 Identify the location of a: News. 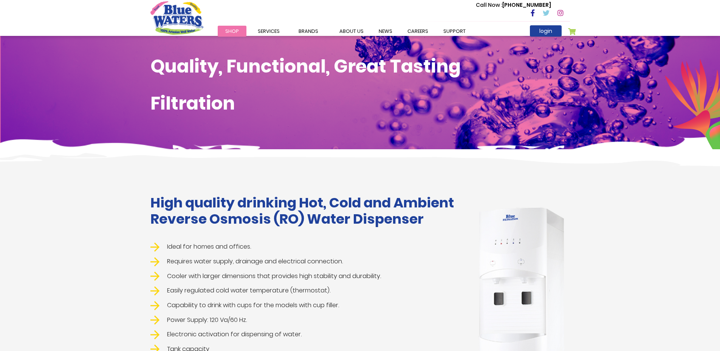
(386, 31).